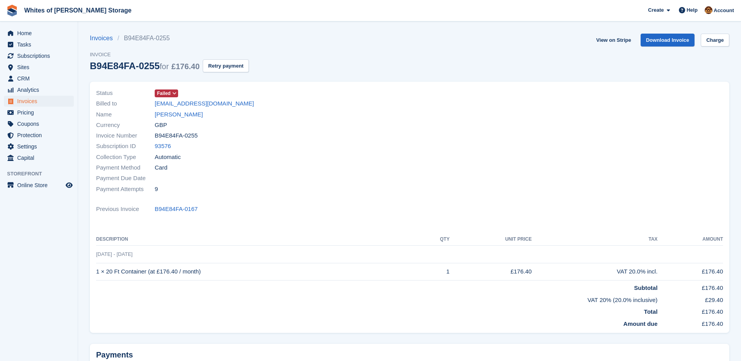 The height and width of the screenshot is (361, 741). I want to click on span: Automatic, so click(168, 157).